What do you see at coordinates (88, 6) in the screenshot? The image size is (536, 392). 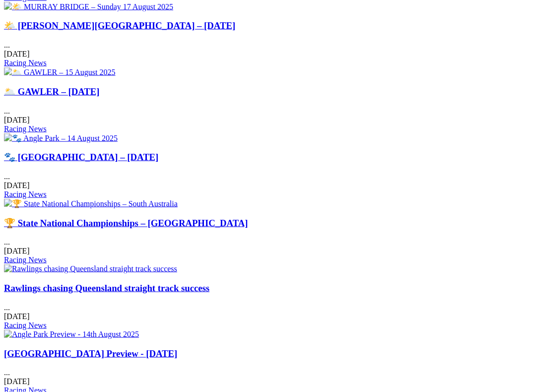 I see `img: 🌤️ MURRAY BRIDGE – Sunday 17 August 2025` at bounding box center [88, 6].